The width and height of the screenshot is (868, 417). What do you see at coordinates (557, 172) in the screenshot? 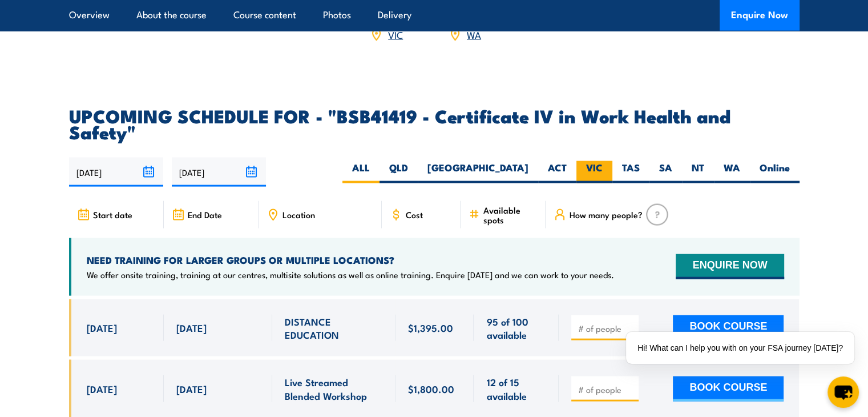
I see `label: ACT` at bounding box center [557, 172].